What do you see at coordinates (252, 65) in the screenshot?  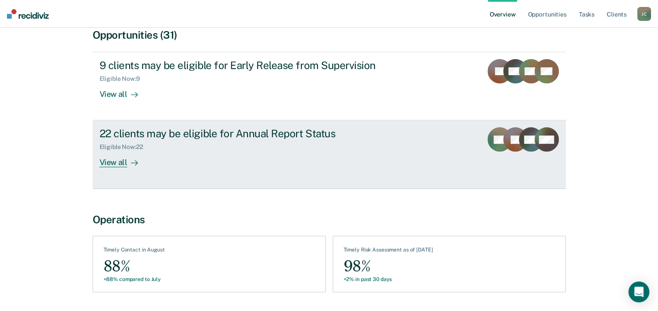 I see `div: 9 clients may be eligible for Early Release from Supervision` at bounding box center [252, 65].